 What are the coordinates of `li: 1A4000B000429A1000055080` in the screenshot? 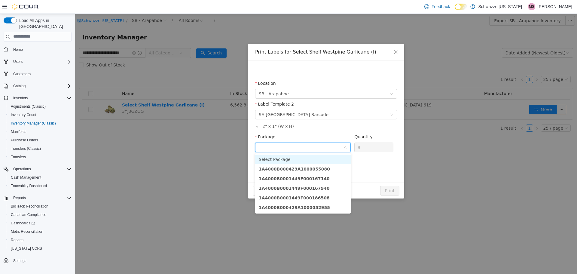 It's located at (228, 155).